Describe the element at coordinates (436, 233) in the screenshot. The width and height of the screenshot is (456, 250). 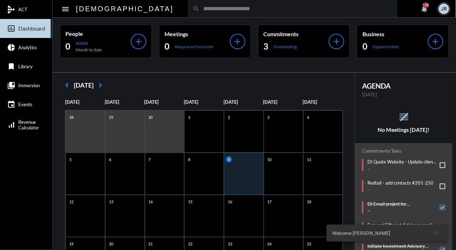
I see `button: Ok` at that location.